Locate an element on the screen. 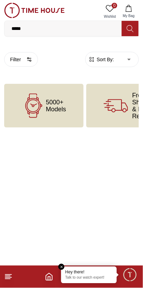 The image size is (143, 288). em: Close tooltip is located at coordinates (61, 267).